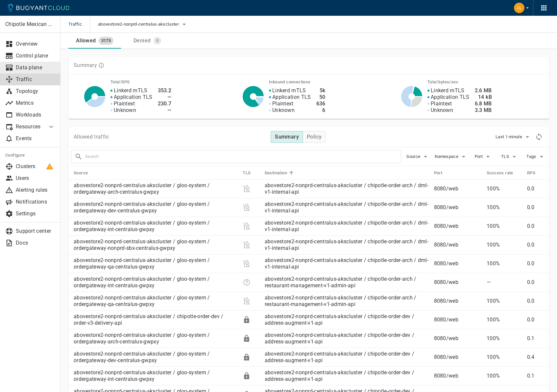 The width and height of the screenshot is (557, 392). I want to click on input: Search, so click(243, 157).